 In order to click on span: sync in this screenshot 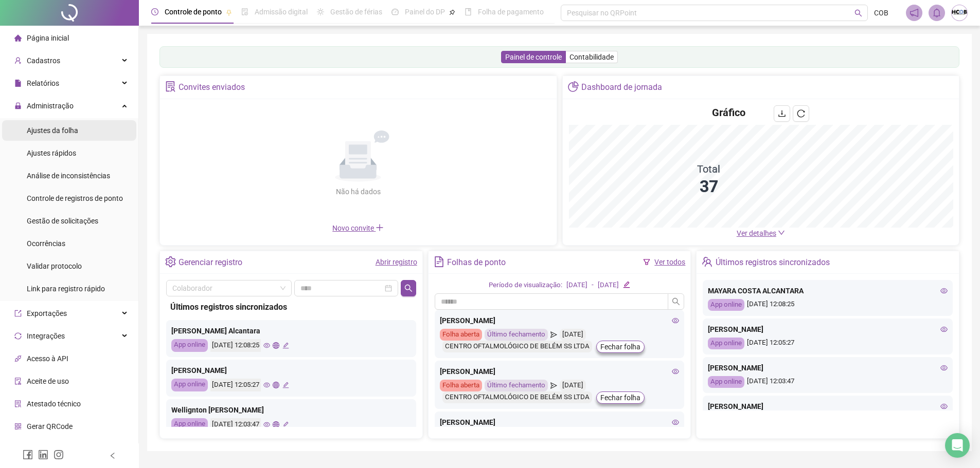, I will do `click(18, 336)`.